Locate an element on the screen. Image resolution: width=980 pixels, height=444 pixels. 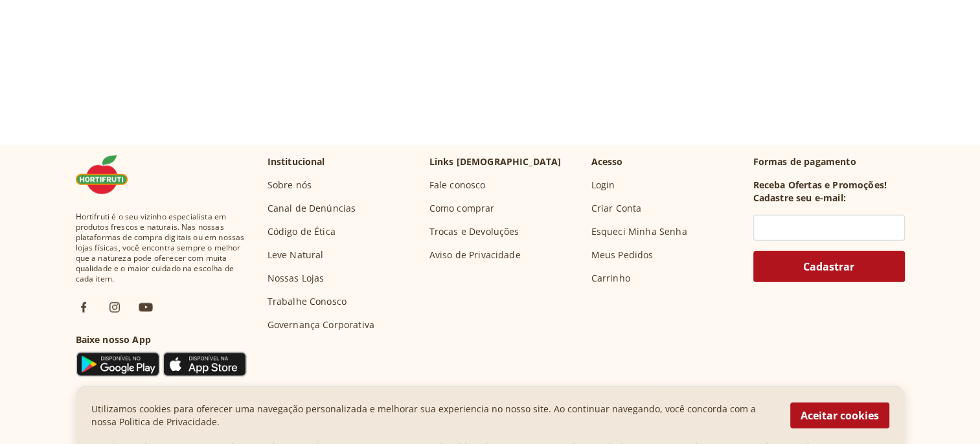
img: fb is located at coordinates (83, 308).